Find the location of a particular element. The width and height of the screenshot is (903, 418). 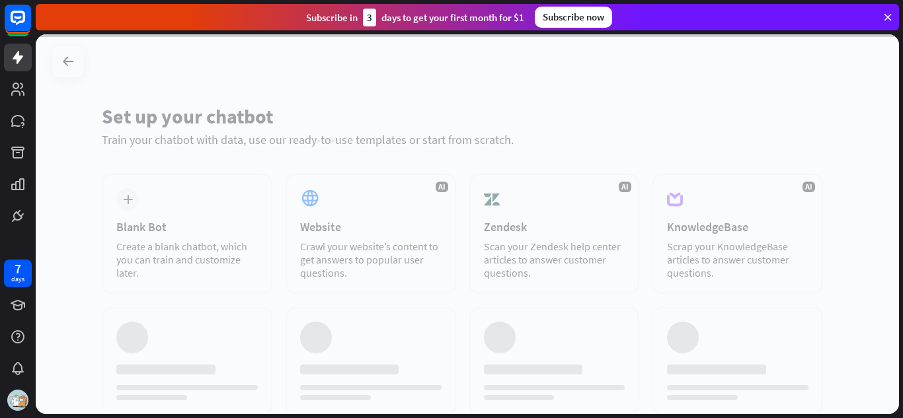

div: Subscribe now is located at coordinates (573, 17).